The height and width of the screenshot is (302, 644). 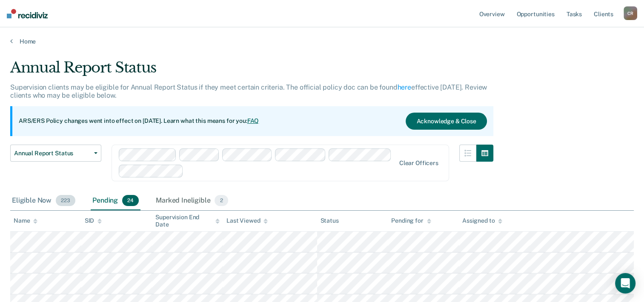 I want to click on div: SID, so click(x=93, y=221).